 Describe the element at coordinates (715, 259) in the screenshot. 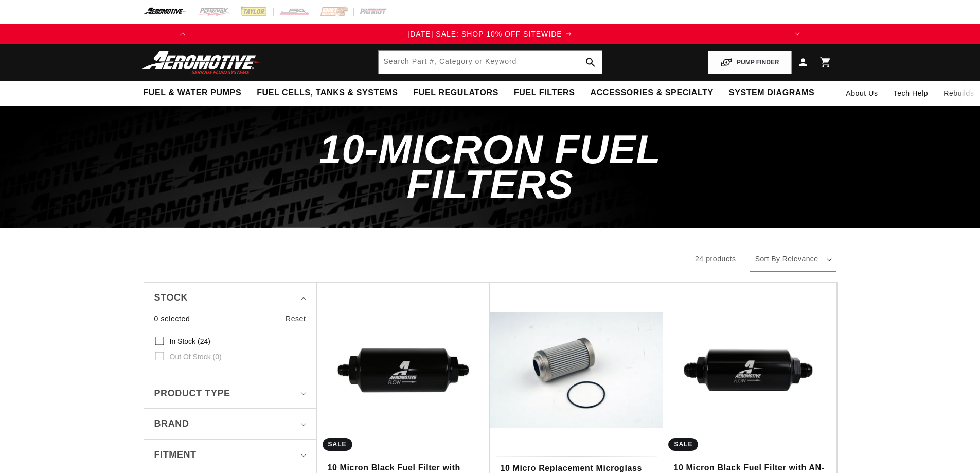

I see `span: 24 products` at that location.